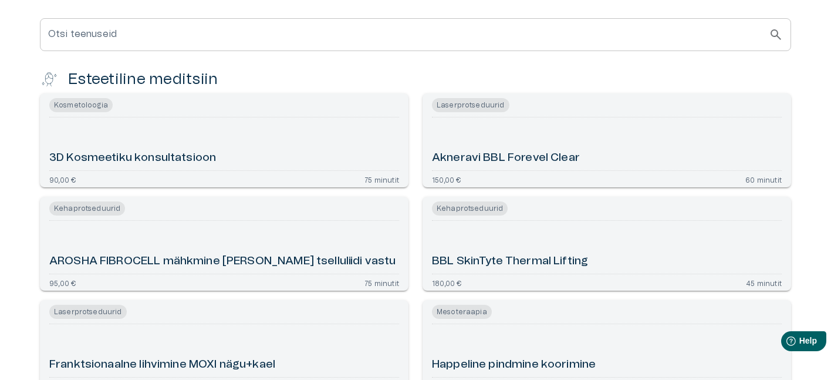 This screenshot has height=380, width=831. Describe the element at coordinates (462, 311) in the screenshot. I see `span: Mesoteraapia` at that location.